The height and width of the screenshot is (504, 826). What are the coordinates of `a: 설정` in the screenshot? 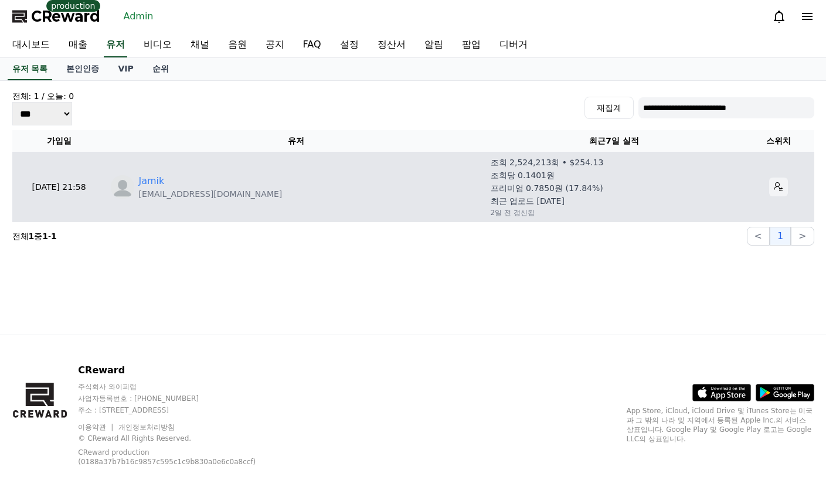 It's located at (350, 45).